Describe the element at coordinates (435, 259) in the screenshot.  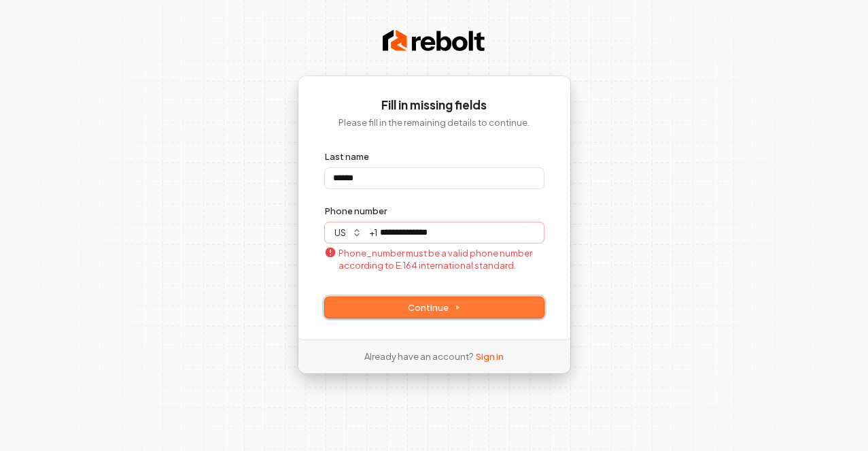
I see `p: Phone_number must be a valid phone number according to E.164 international standard.` at that location.